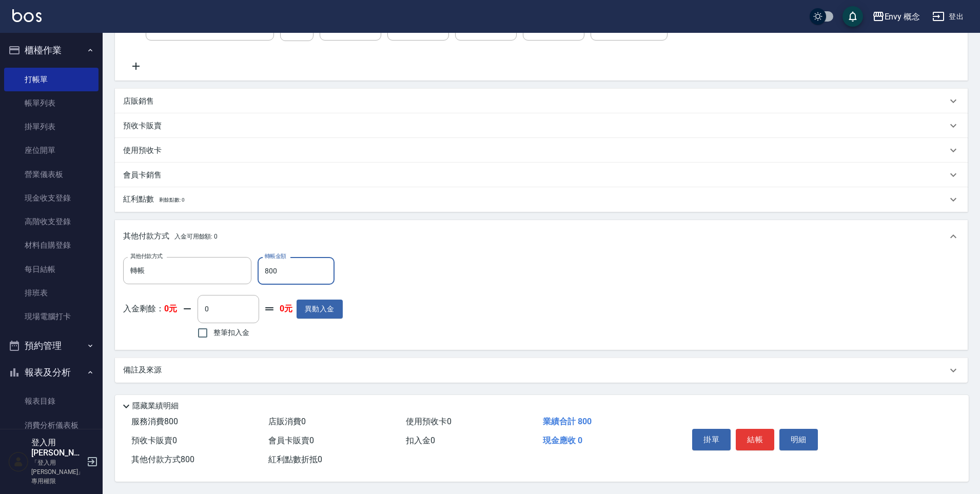 The image size is (980, 494). Describe the element at coordinates (51, 270) in the screenshot. I see `a: 每日結帳` at that location.